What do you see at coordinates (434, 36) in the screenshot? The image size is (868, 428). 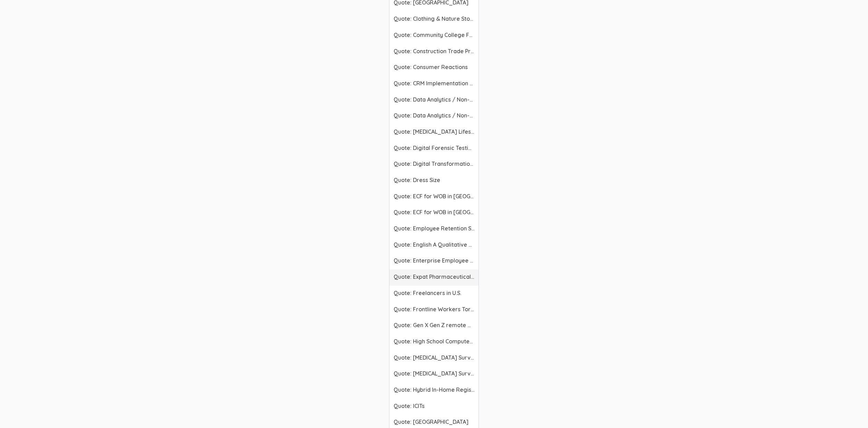 I see `a: Quote: Community College Faculty Experiences` at bounding box center [434, 36].